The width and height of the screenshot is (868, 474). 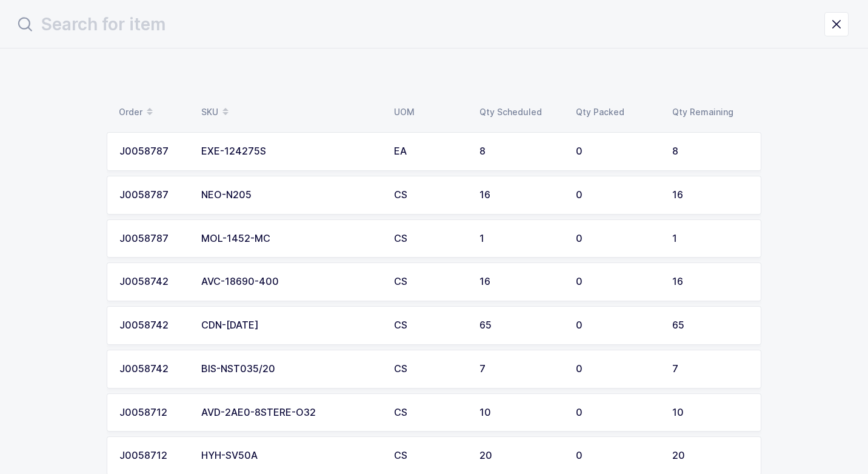 I want to click on div: BIS-NST035/20, so click(x=290, y=369).